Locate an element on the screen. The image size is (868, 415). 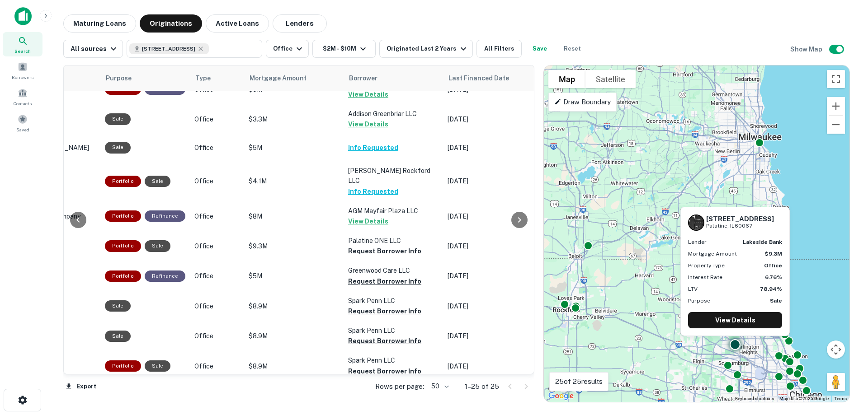
p: $8M is located at coordinates (294, 216).